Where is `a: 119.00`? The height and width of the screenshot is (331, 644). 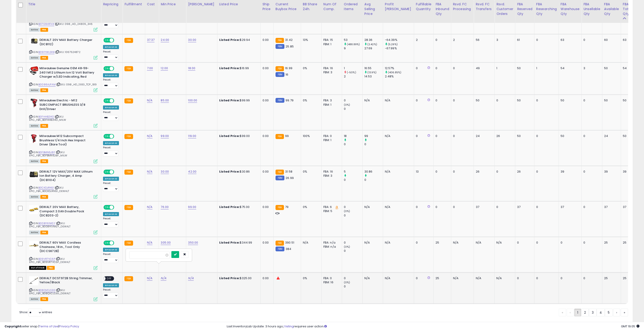
a: 119.00 is located at coordinates (192, 136).